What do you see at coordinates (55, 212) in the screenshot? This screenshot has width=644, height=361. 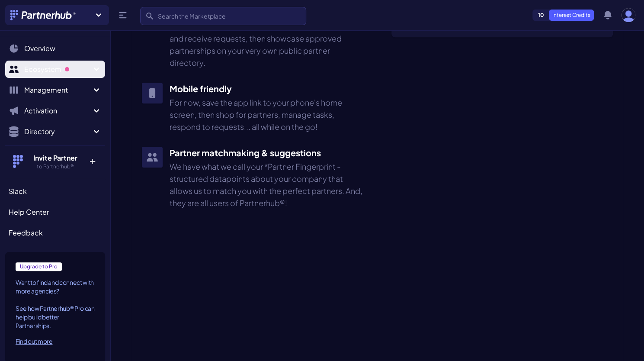 I see `a: Help Center` at bounding box center [55, 212].